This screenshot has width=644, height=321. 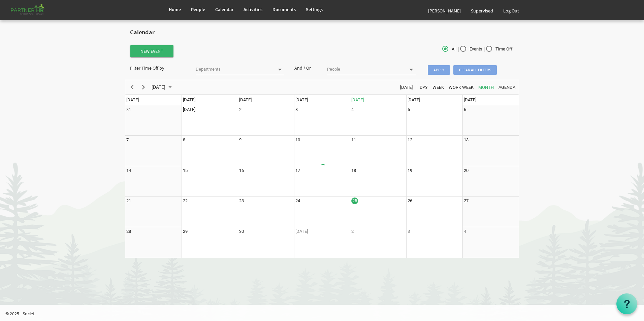 What do you see at coordinates (284, 9) in the screenshot?
I see `span: Documents` at bounding box center [284, 9].